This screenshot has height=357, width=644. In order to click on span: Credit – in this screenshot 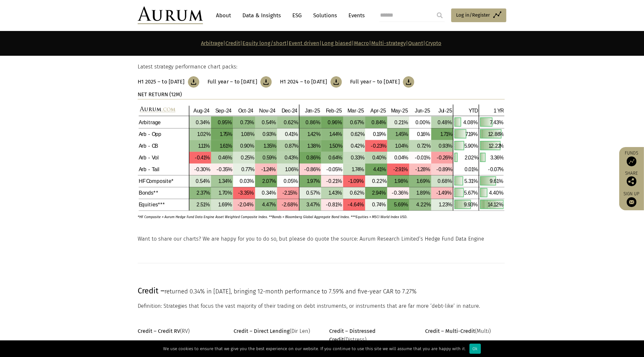, I will do `click(151, 291)`.